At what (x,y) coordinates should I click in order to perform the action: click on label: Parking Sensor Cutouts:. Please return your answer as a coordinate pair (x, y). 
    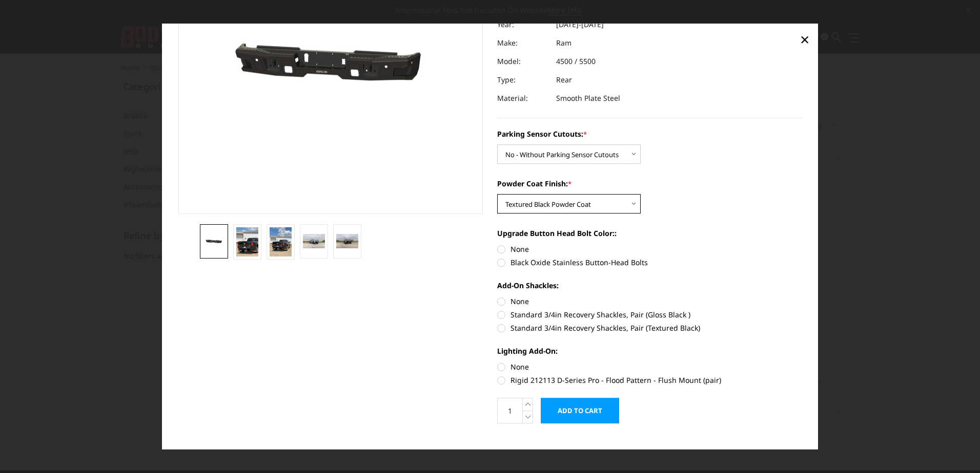
    Looking at the image, I should click on (649, 134).